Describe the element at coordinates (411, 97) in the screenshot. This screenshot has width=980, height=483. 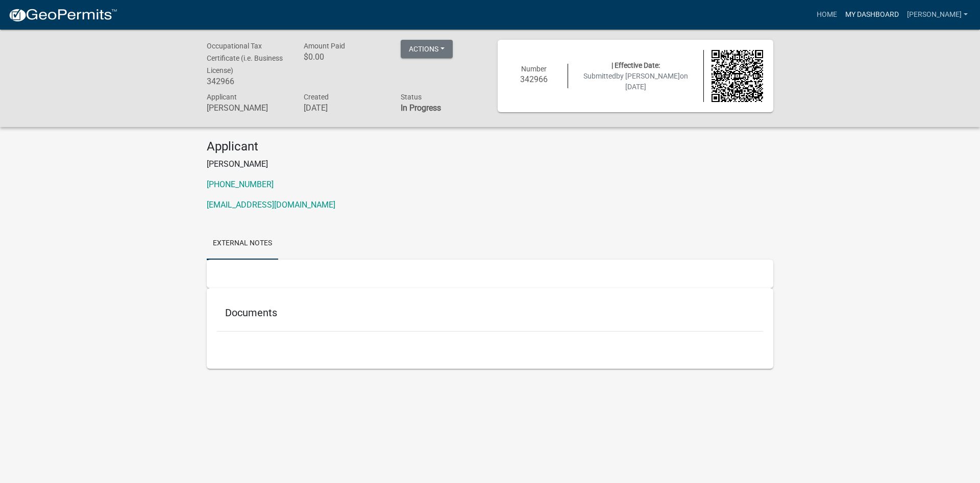
I see `span: Status` at that location.